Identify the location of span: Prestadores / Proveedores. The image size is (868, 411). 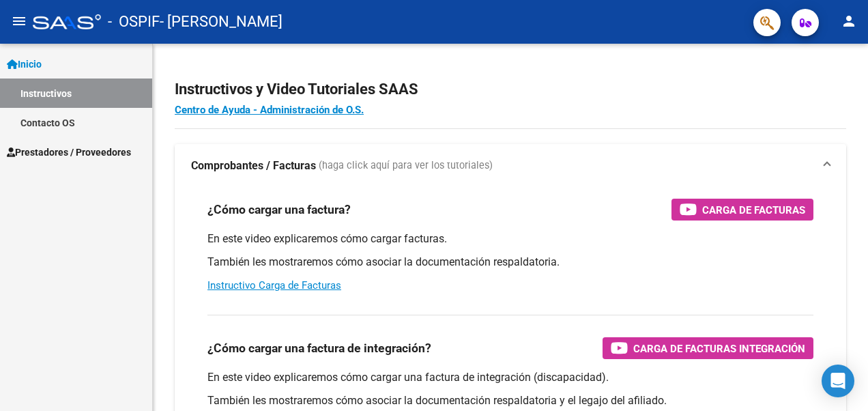
(69, 152).